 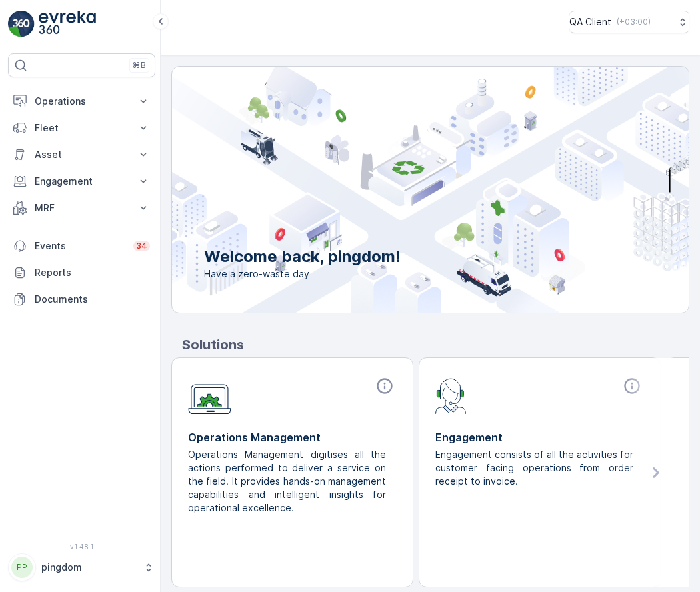 What do you see at coordinates (400, 189) in the screenshot?
I see `img: city illustration` at bounding box center [400, 189].